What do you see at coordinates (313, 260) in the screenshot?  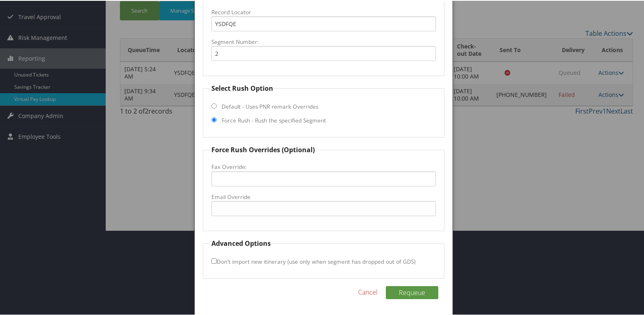 I see `label: Don't import new itinerary (use only when segment has dropped out of GDS)` at bounding box center [313, 260].